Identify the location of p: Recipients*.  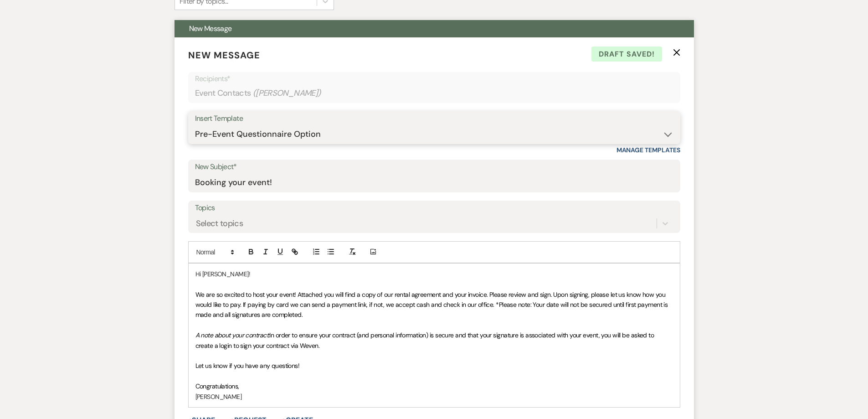
(434, 79).